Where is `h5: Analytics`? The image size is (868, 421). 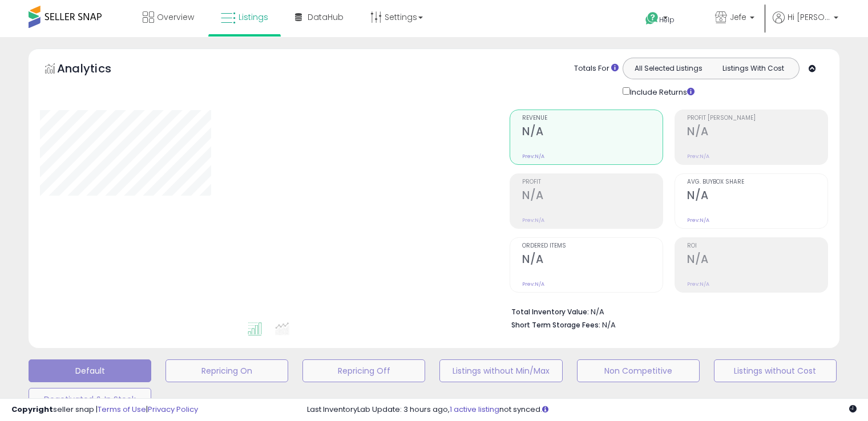 h5: Analytics is located at coordinates (95, 70).